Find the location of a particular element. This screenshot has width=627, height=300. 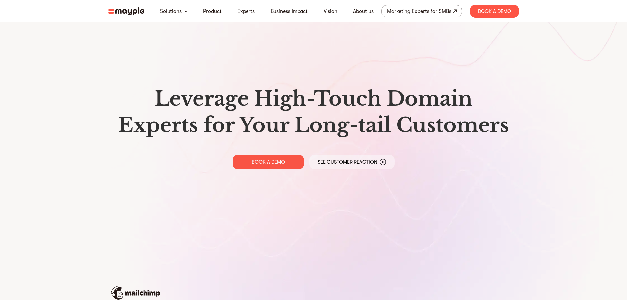

img: arrow-down is located at coordinates (186, 11).